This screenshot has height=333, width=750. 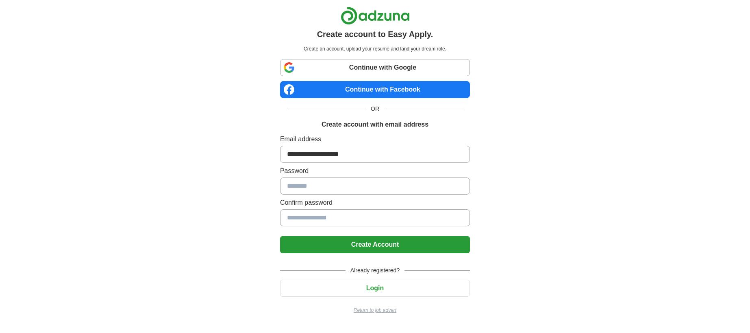 What do you see at coordinates (375, 270) in the screenshot?
I see `span: Already registered?` at bounding box center [375, 270].